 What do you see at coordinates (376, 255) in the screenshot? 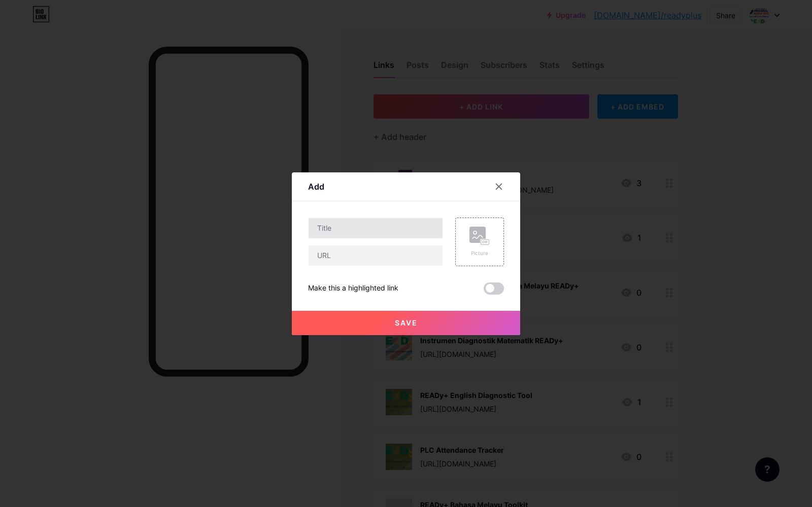
I see `input: URL` at bounding box center [376, 255].